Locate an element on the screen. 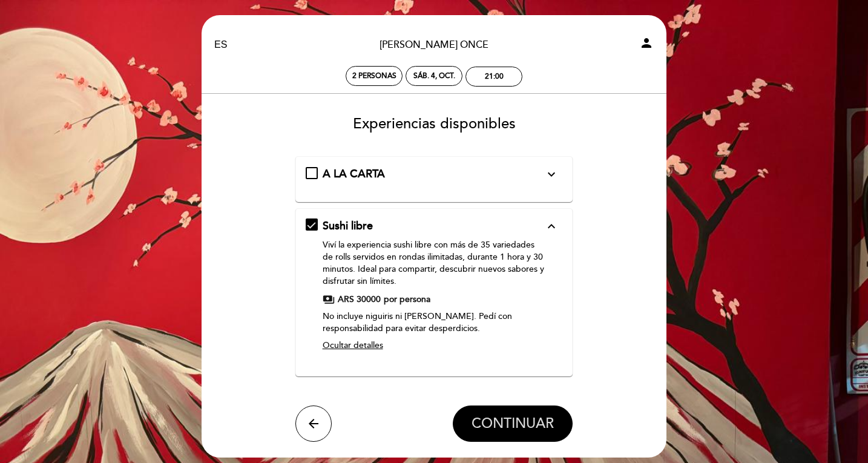 This screenshot has height=463, width=868. i: person is located at coordinates (647, 43).